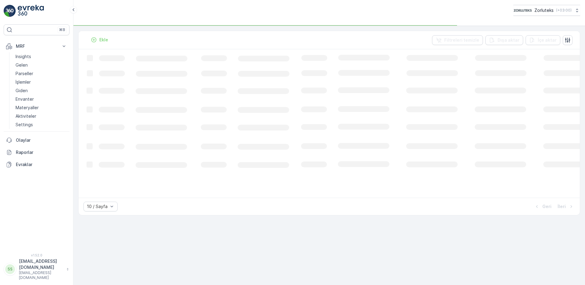 This screenshot has height=285, width=585. I want to click on p: ⌘B, so click(62, 30).